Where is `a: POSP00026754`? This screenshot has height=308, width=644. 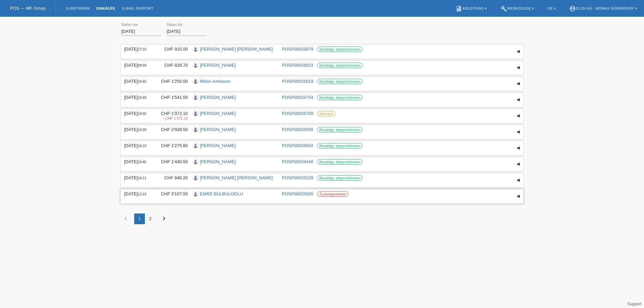 a: POSP00026754 is located at coordinates (297, 97).